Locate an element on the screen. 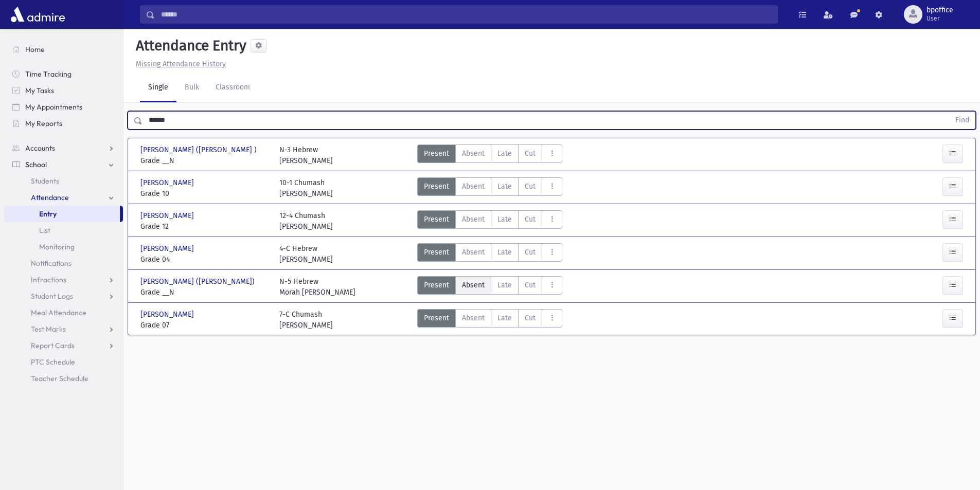 The image size is (980, 490). a: Classroom is located at coordinates (233, 88).